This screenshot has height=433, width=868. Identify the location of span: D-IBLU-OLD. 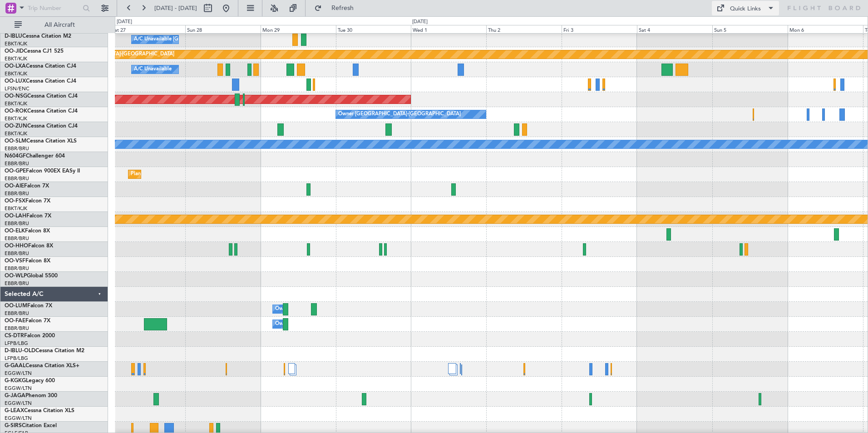
(20, 351).